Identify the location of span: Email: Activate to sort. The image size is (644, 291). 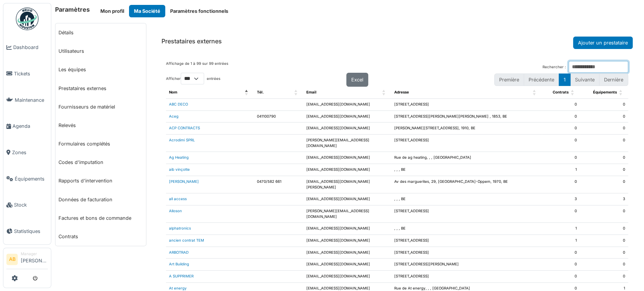
(385, 92).